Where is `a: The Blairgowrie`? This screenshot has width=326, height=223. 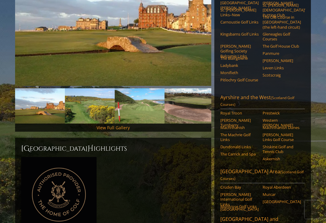 a: The Blairgowrie is located at coordinates (239, 58).